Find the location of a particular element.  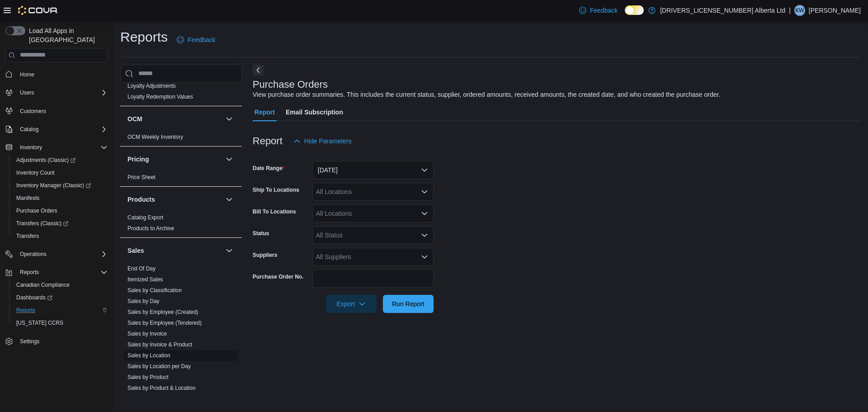

a: Price Sheet is located at coordinates (142, 177).